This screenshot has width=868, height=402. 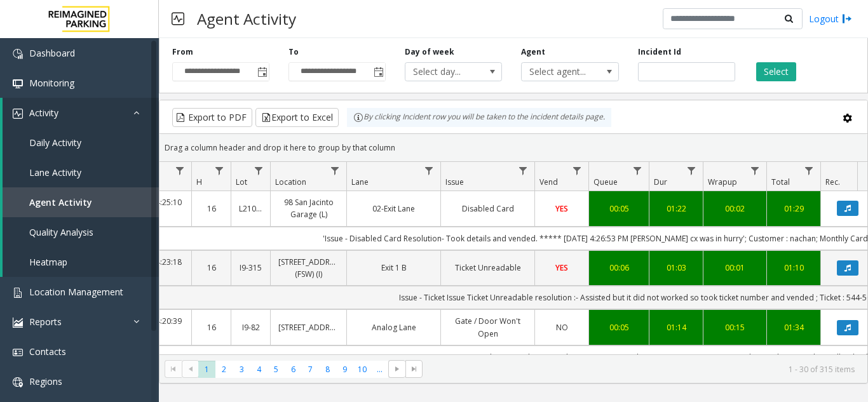 What do you see at coordinates (754, 170) in the screenshot?
I see `a: Wrapup Filter Menu` at bounding box center [754, 170].